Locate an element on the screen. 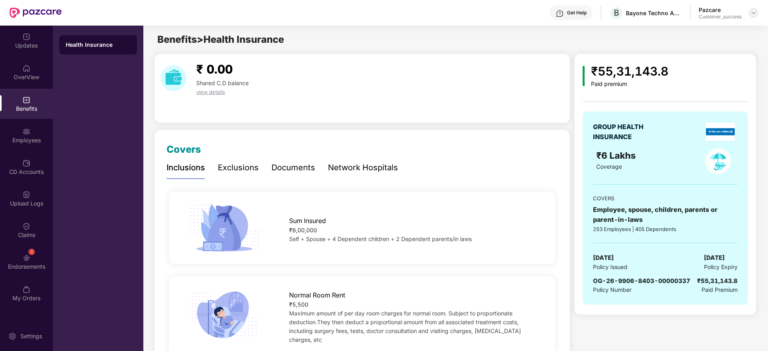 The image size is (768, 351). img: svg+xml;base64,PHN2ZyBpZD0iVXBsb2FkX0xvZ3MiIGRhdGEtbmFtZT0iVXBsb2FkIExvZ3MiIHhtbG5zPSJodHRwOi8vd3... is located at coordinates (26, 195).